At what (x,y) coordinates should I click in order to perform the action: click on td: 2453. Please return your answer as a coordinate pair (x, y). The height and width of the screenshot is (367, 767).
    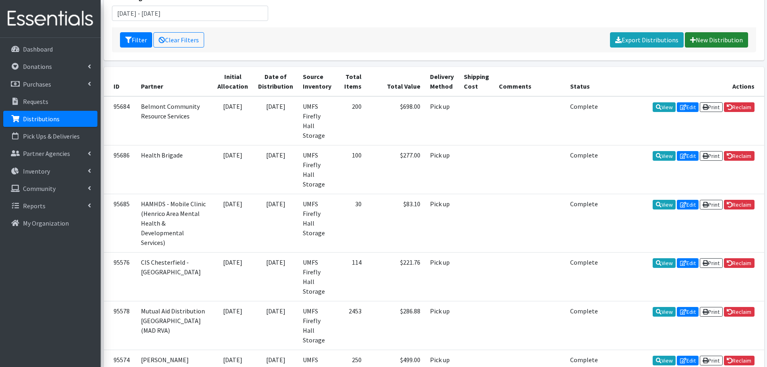
    Looking at the image, I should click on (351, 325).